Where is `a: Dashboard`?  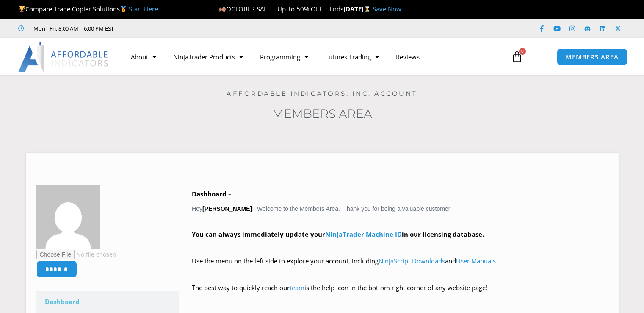 a: Dashboard is located at coordinates (108, 302).